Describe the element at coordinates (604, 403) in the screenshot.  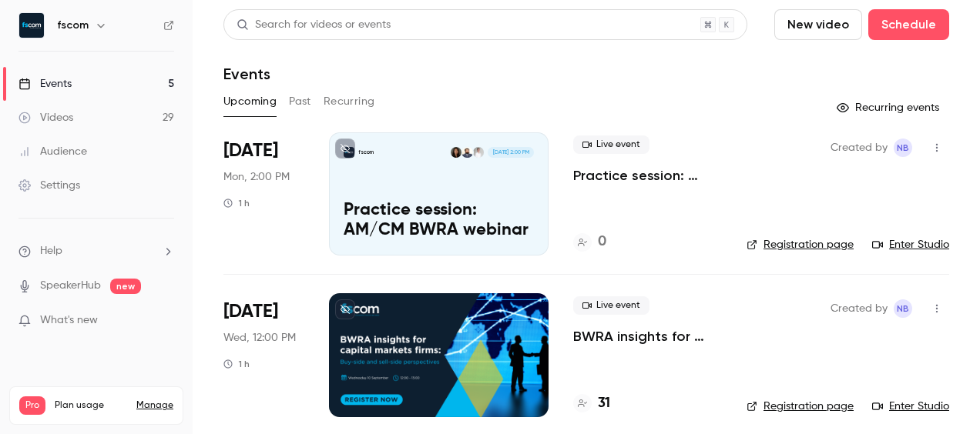
I see `h4: 31` at that location.